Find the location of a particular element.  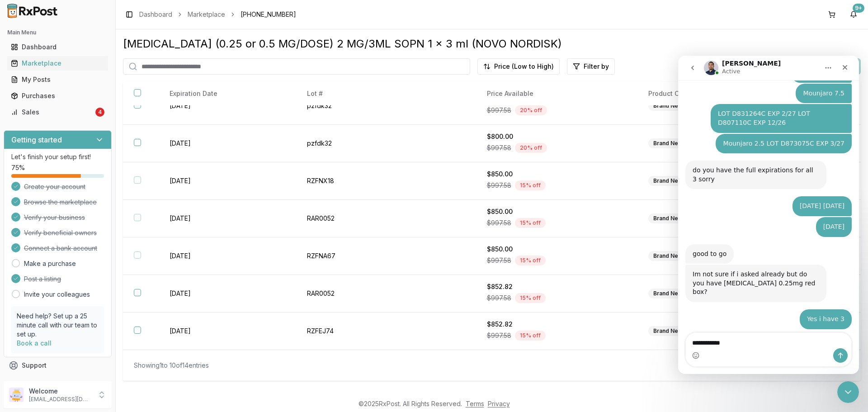

button: 9+ is located at coordinates (854, 15).